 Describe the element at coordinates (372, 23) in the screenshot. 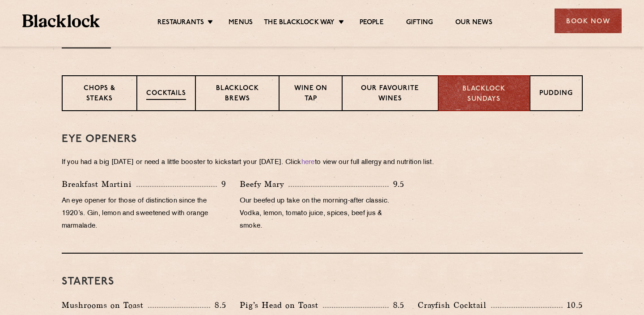

I see `a: People` at that location.